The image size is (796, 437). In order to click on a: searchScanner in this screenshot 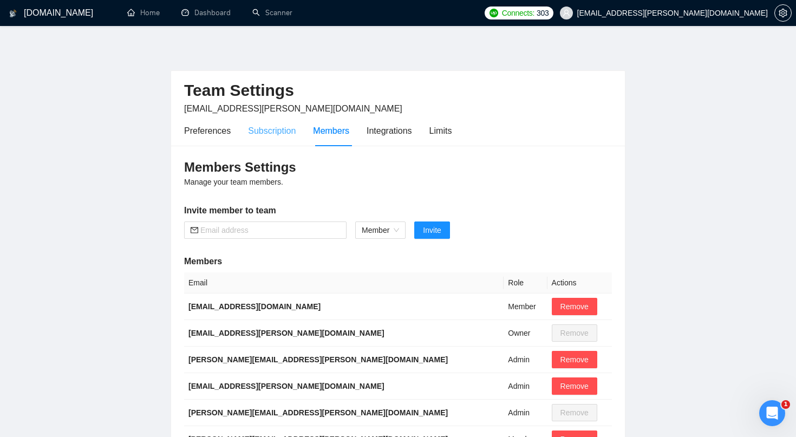, I will do `click(272, 12)`.